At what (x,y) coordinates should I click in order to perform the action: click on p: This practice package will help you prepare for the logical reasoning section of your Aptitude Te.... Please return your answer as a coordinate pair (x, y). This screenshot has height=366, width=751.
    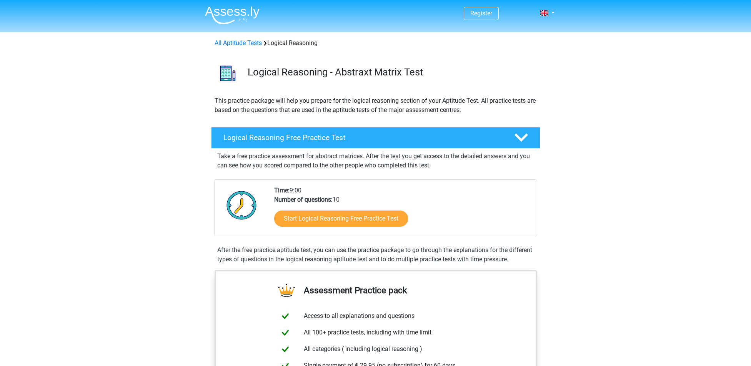
    Looking at the image, I should click on (376, 105).